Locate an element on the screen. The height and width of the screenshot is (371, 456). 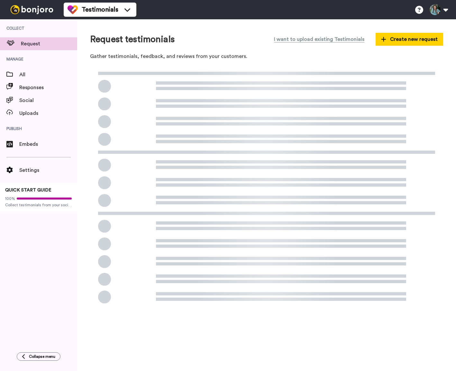
span: All is located at coordinates (48, 75).